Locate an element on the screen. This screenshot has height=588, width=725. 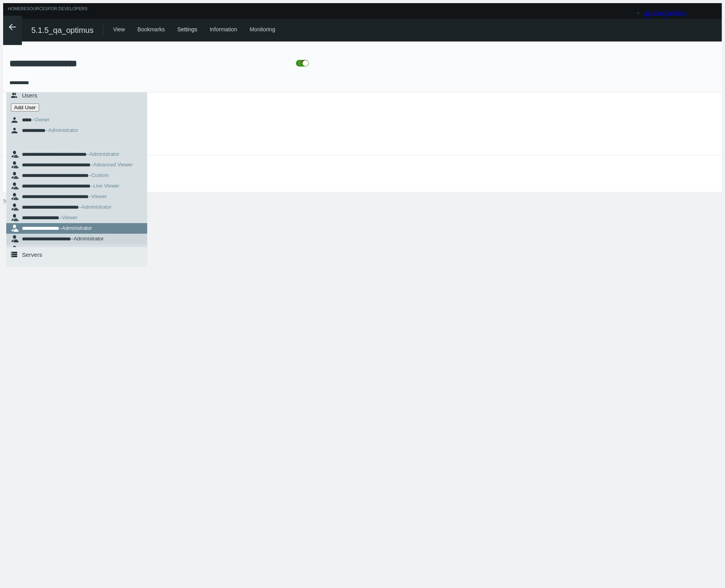
a: Resources is located at coordinates (35, 11).